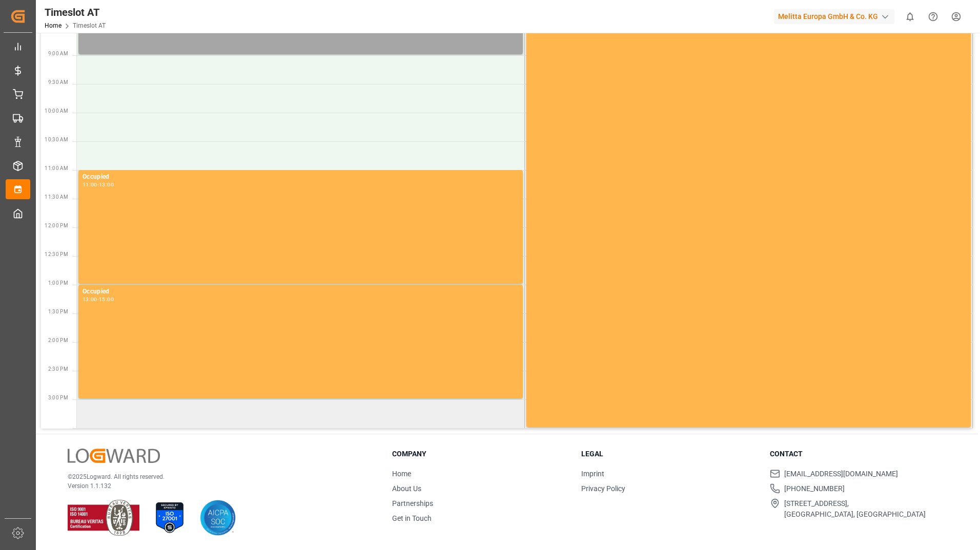 This screenshot has width=980, height=550. Describe the element at coordinates (407, 489) in the screenshot. I see `a: About Us` at that location.